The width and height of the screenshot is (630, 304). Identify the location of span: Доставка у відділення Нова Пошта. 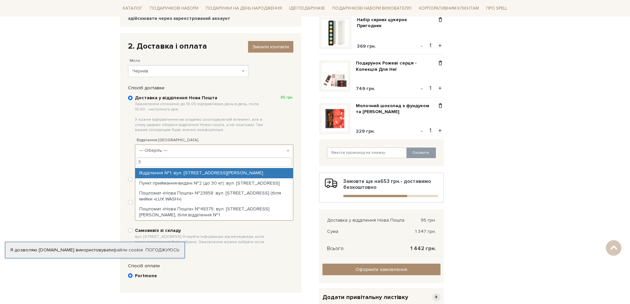
(366, 220).